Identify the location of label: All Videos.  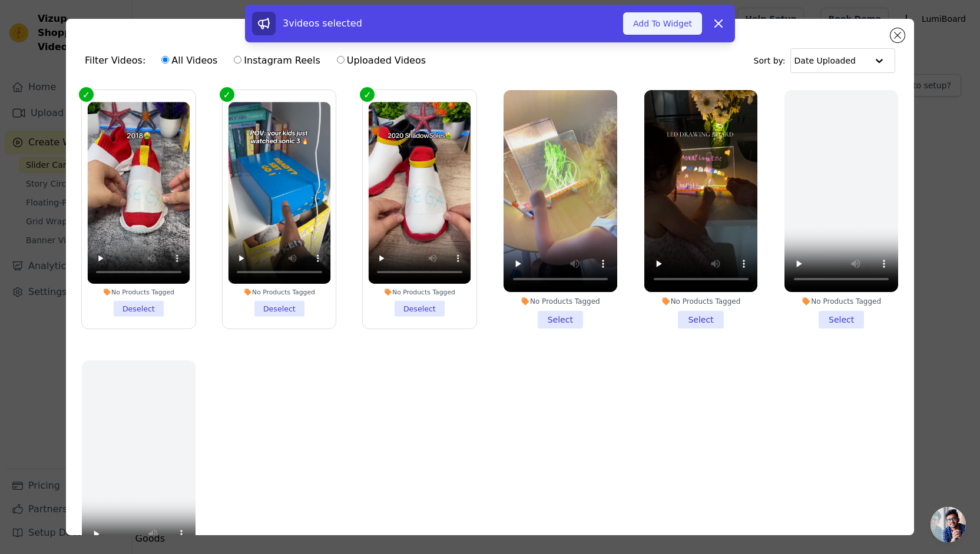
(189, 61).